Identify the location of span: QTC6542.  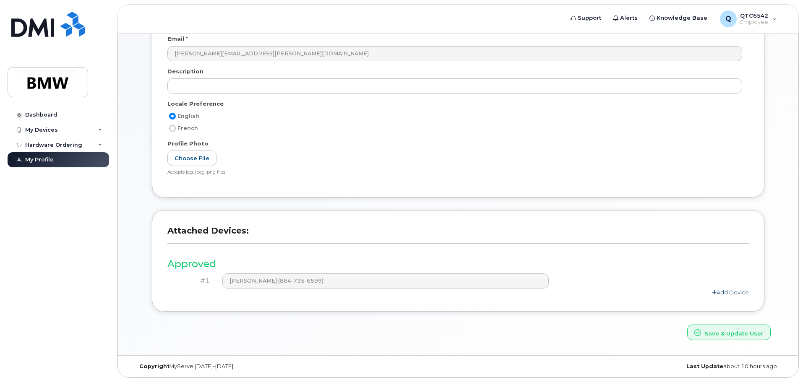
(754, 16).